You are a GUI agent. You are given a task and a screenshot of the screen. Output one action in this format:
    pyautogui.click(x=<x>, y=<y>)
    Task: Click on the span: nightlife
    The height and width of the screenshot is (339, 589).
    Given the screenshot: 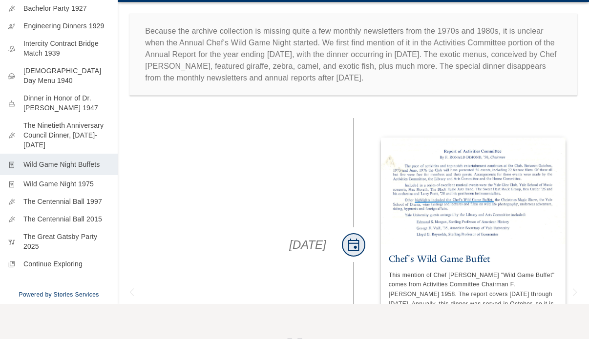 What is the action you would take?
    pyautogui.click(x=12, y=242)
    